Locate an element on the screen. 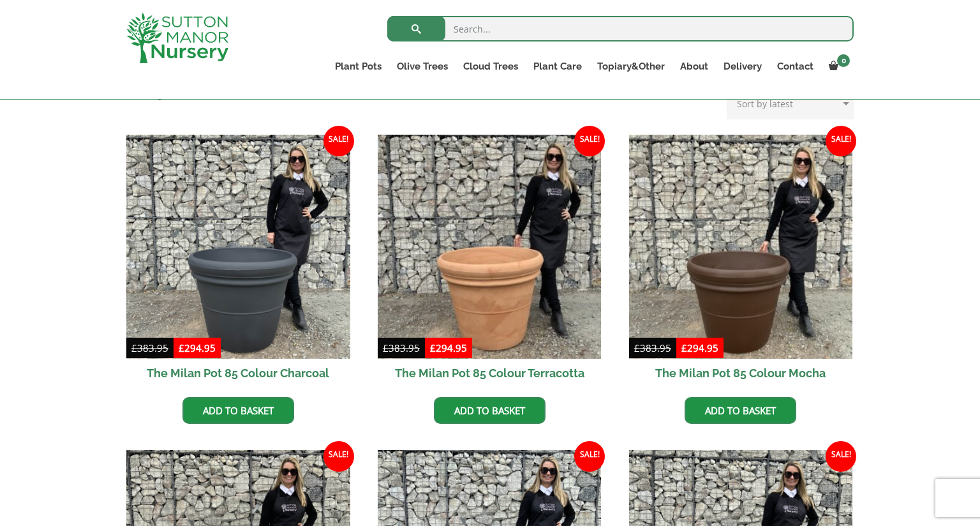 This screenshot has height=526, width=980. img: The Milan Pot 85 Colour Terracotta is located at coordinates (490, 246).